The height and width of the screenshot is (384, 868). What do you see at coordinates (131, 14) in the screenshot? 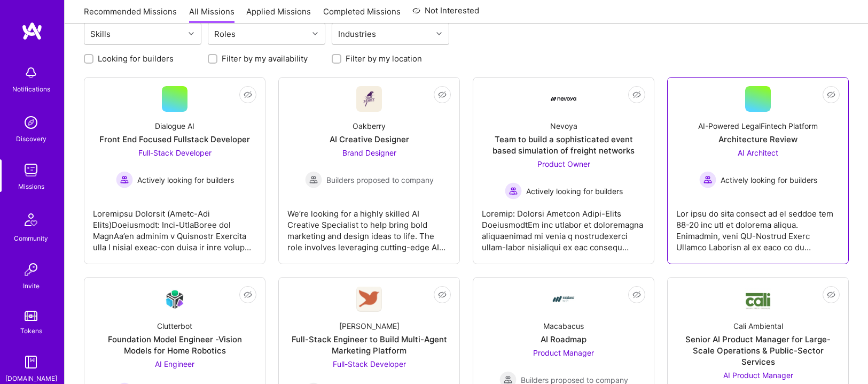
I see `a: Recommended Missions` at bounding box center [131, 14].